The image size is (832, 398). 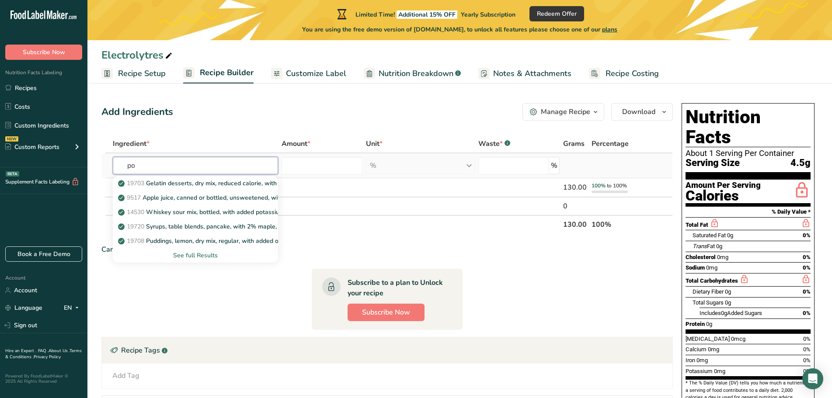 What do you see at coordinates (723, 185) in the screenshot?
I see `div: Amount Per Serving` at bounding box center [723, 185].